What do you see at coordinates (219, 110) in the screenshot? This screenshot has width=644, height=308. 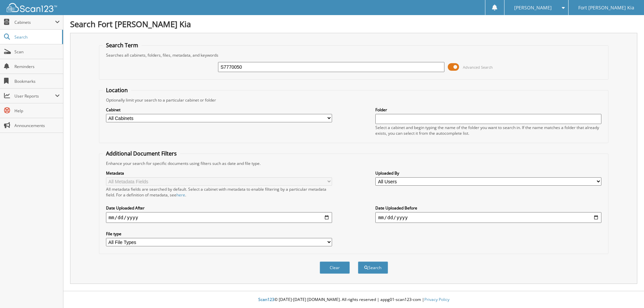 I see `label: Cabinet` at bounding box center [219, 110].